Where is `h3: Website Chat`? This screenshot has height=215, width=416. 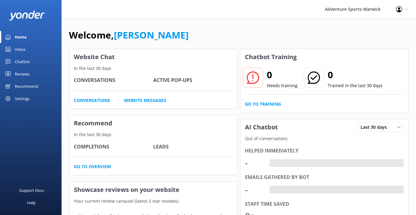 h3: Website Chat is located at coordinates (153, 57).